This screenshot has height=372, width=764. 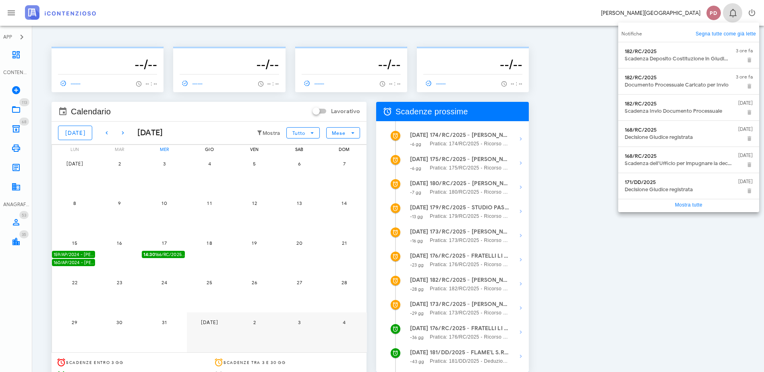 I want to click on span: Pratica: 175/RC/2025 - Ricorso contro Direzione Provinciale di Pavia - Ufficio Controlli (Udienza), so click(x=469, y=168).